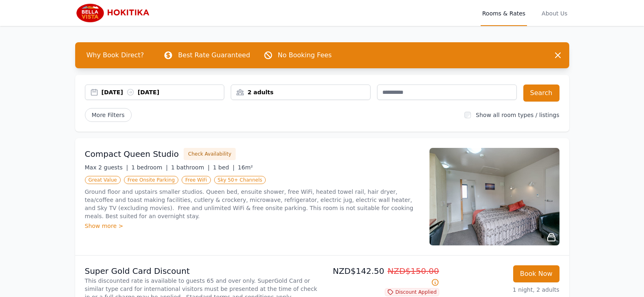  Describe the element at coordinates (536, 274) in the screenshot. I see `button: Book Now` at that location.